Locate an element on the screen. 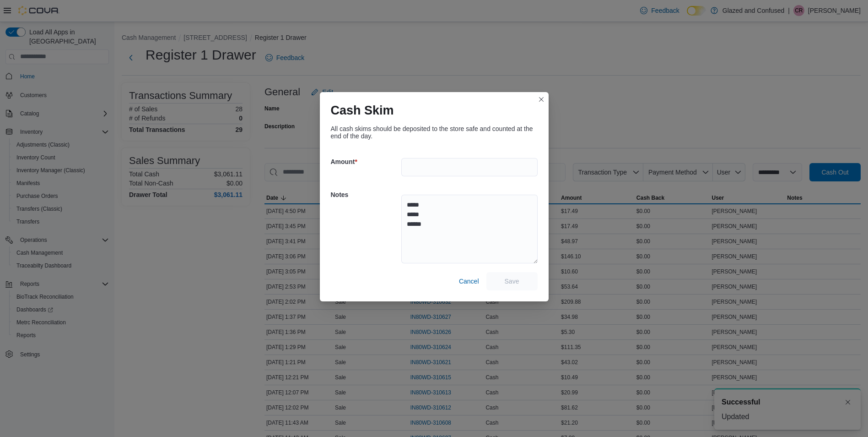 This screenshot has height=437, width=868. button: Save is located at coordinates (512, 281).